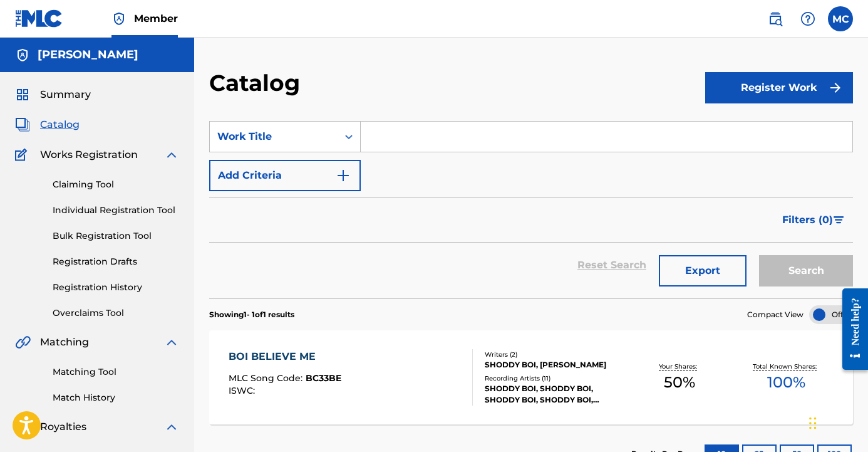  What do you see at coordinates (807, 220) in the screenshot?
I see `span: Filters ( 0 )` at bounding box center [807, 220].